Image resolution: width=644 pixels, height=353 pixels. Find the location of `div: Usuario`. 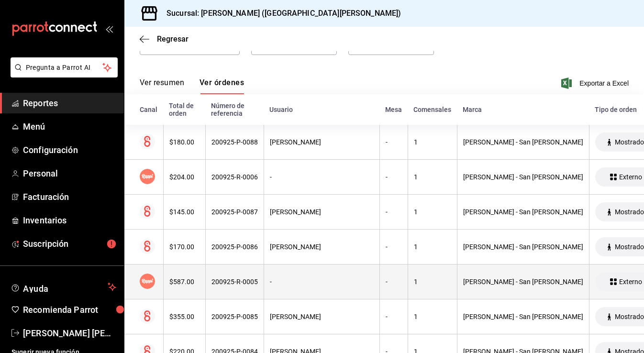

div: Usuario is located at coordinates (321, 109).